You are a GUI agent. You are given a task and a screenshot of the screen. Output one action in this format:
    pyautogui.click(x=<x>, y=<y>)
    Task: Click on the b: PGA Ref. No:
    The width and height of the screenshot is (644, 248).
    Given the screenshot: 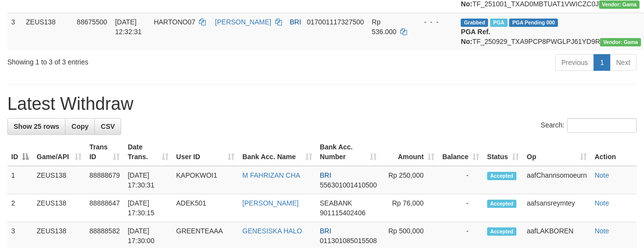 What is the action you would take?
    pyautogui.click(x=476, y=37)
    